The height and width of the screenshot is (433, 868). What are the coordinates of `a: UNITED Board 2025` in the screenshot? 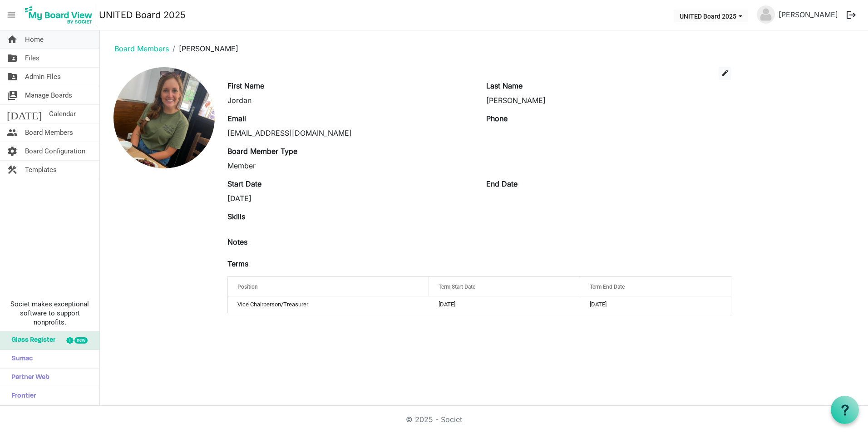 It's located at (142, 15).